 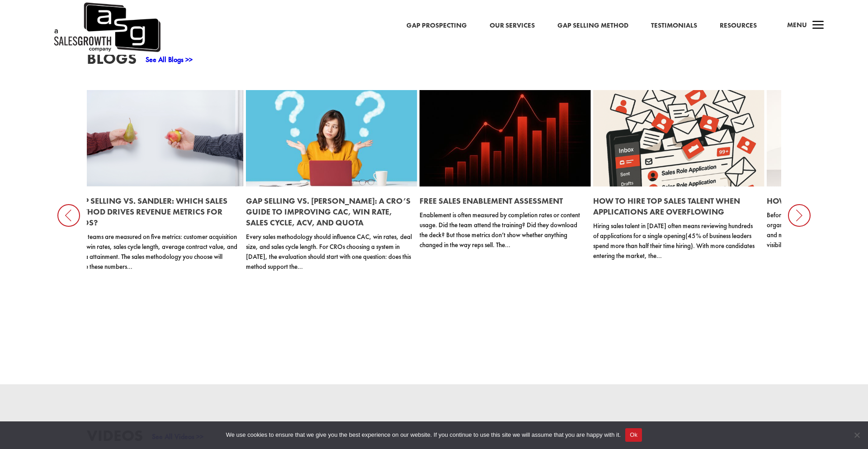 What do you see at coordinates (634, 435) in the screenshot?
I see `button: Ok` at bounding box center [634, 435].